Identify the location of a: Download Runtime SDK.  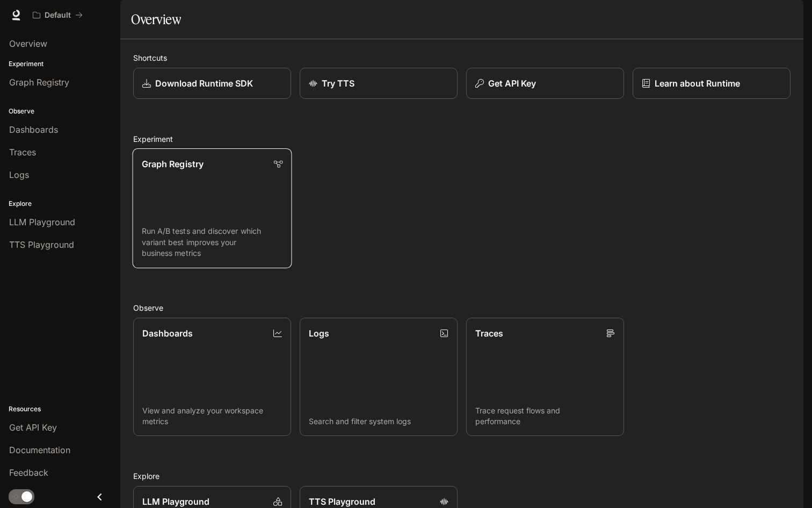
(212, 83).